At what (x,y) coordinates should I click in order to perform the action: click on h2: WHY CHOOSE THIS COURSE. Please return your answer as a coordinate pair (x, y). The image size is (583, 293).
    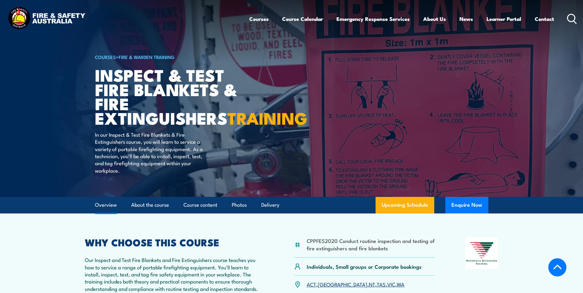
    Looking at the image, I should click on (175, 242).